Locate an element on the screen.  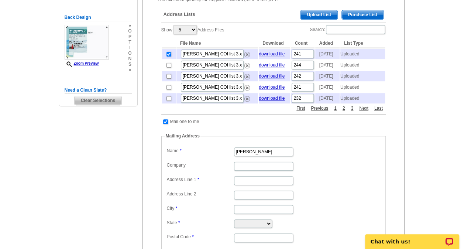
label: City is located at coordinates (200, 208).